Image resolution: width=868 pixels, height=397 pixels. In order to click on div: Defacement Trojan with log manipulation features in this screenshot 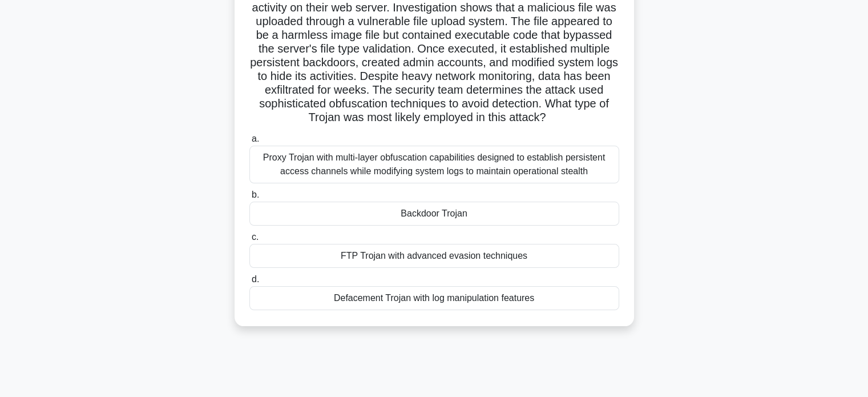, I will do `click(435, 298)`.